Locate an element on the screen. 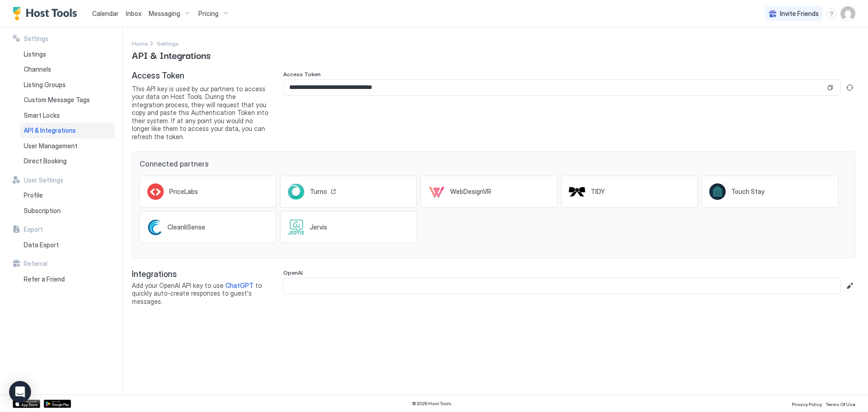  a: Smart Locks is located at coordinates (68, 116).